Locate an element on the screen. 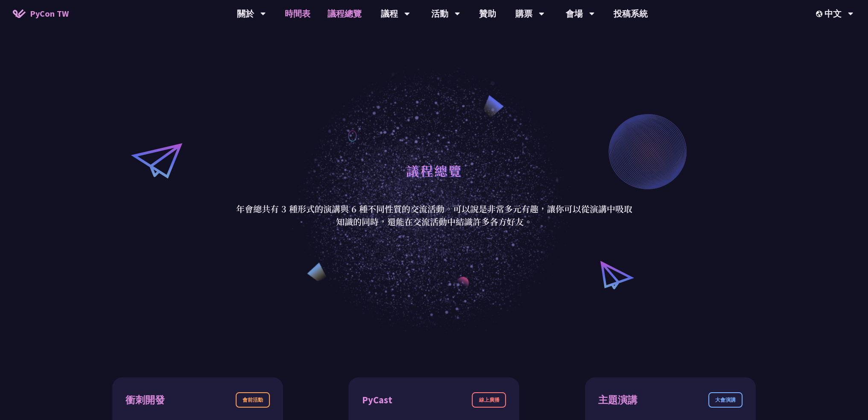 Image resolution: width=868 pixels, height=420 pixels. p: 年會總共有 3 種形式的演講與 6 種不同性質的交流活動。可以說是非常多元有趣，讓你可以從演講中吸取知識的同時，還能在交流活動中結識許多各方好友。 is located at coordinates (434, 215).